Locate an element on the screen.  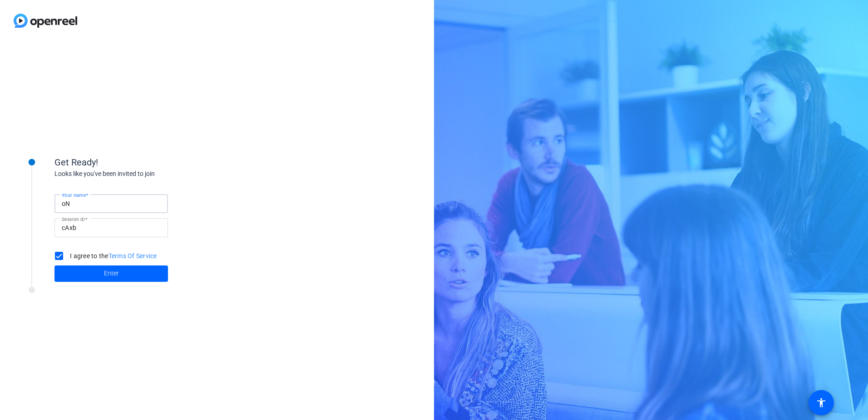
span: Enter is located at coordinates (111, 273).